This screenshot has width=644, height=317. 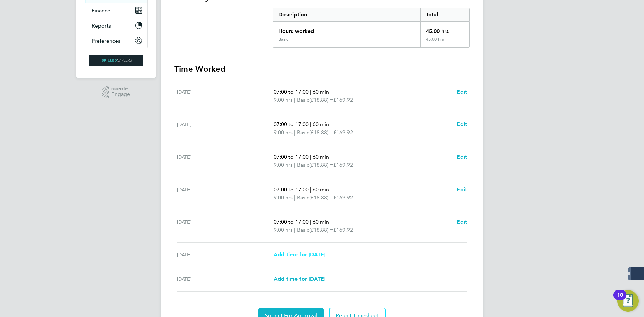 What do you see at coordinates (628, 301) in the screenshot?
I see `button: Open Resource Center, 10 new notifications` at bounding box center [628, 301].